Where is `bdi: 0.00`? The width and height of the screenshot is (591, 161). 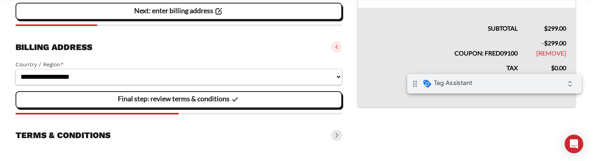
bdi: 0.00 is located at coordinates (558, 67).